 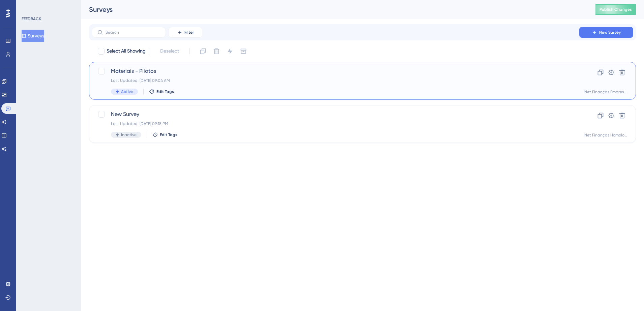 I want to click on span: Filter, so click(x=189, y=32).